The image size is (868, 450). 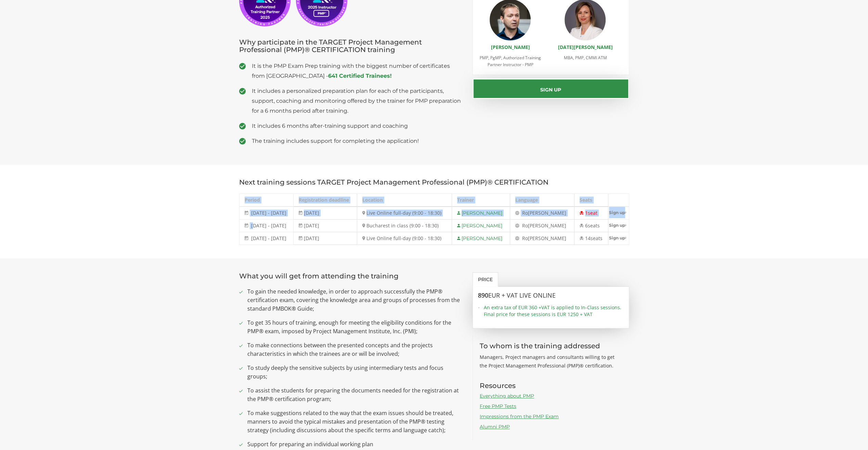 I want to click on h3: What you will get from attending the training, so click(x=351, y=276).